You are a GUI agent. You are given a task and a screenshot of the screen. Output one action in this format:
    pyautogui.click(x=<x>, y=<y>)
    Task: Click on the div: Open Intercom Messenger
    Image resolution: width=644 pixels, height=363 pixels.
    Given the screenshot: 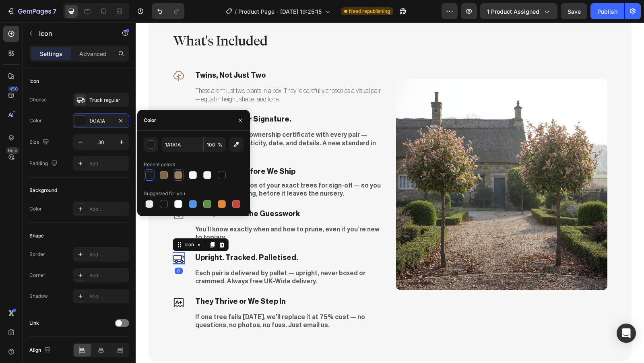 What is the action you would take?
    pyautogui.click(x=626, y=334)
    